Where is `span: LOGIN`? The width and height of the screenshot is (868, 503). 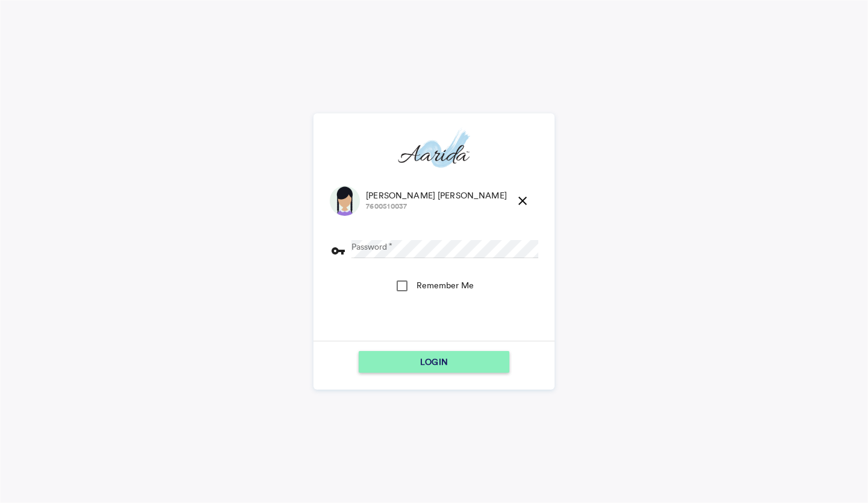
span: LOGIN is located at coordinates (434, 362).